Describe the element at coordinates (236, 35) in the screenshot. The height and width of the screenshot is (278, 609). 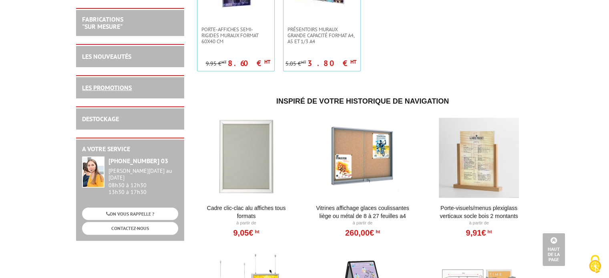
I see `span: Porte-affiches semi-rigides muraux format 60x40 cm` at that location.